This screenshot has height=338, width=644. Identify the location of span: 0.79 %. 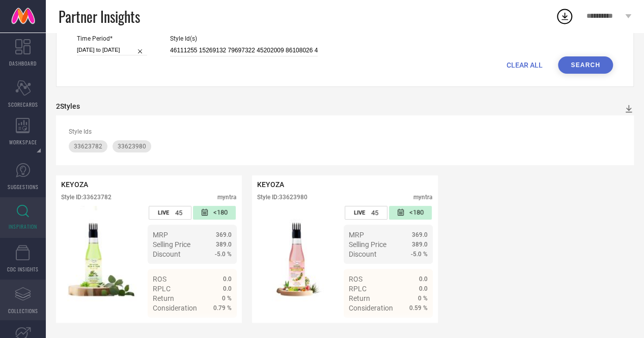
(223, 308).